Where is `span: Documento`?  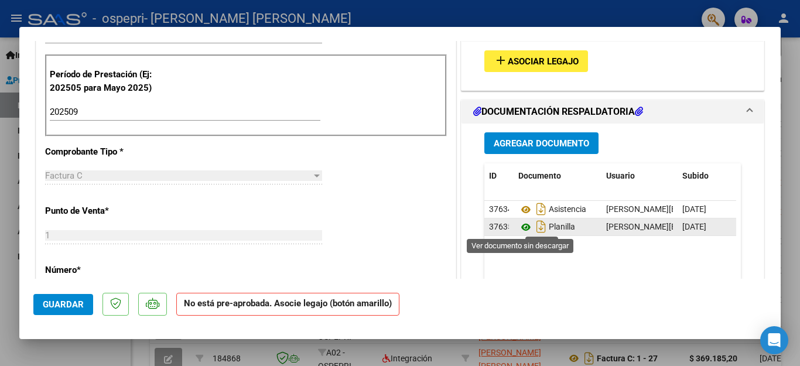
span: Documento is located at coordinates (539, 176).